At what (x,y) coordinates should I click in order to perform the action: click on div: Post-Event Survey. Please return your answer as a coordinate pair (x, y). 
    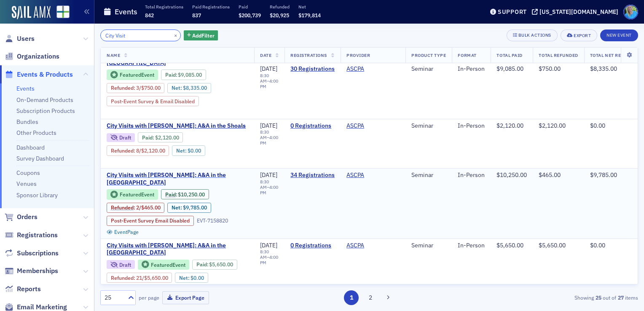
    Looking at the image, I should click on (150, 221).